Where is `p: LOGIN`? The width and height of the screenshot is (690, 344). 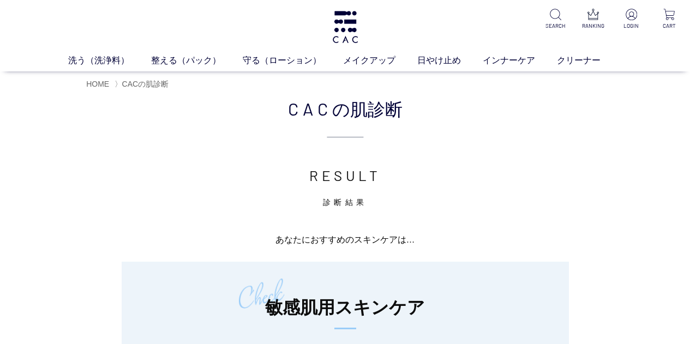
p: LOGIN is located at coordinates (631, 26).